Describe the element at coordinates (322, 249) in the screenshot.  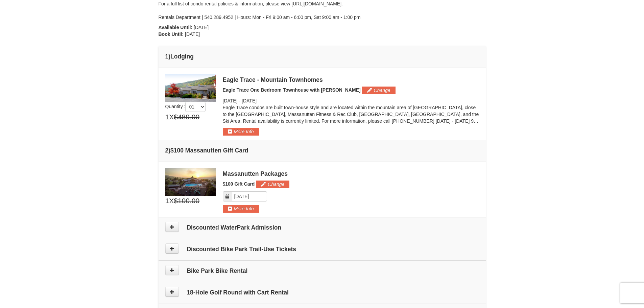
I see `h4: Discounted Bike Park Trail-Use Tickets` at that location.